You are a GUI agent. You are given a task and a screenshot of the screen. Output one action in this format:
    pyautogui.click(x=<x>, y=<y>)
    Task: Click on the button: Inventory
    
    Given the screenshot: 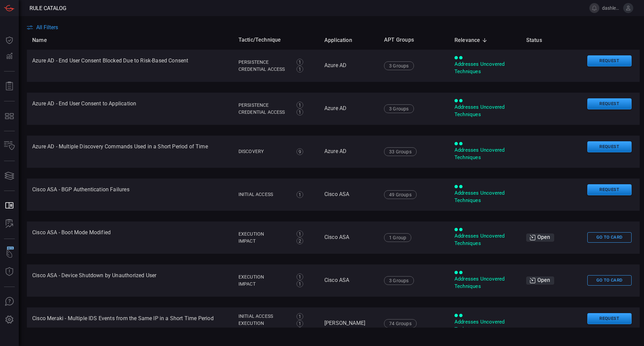 What is the action you would take?
    pyautogui.click(x=10, y=146)
    